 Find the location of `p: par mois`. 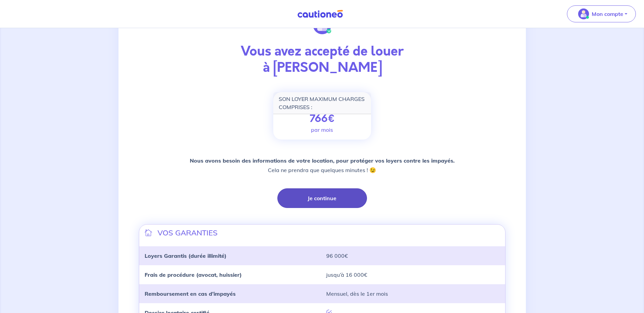

p: par mois is located at coordinates (322, 130).